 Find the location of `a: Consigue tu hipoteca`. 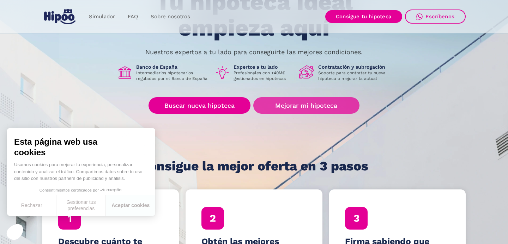

a: Consigue tu hipoteca is located at coordinates (364, 17).